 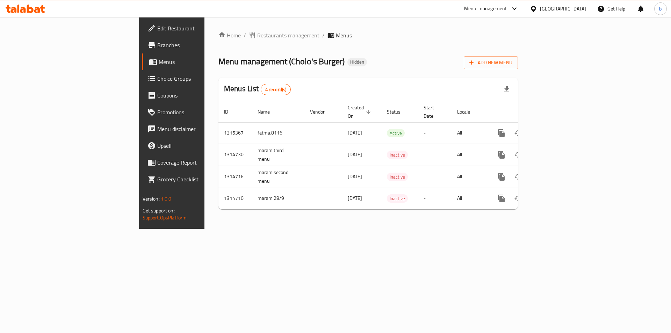 What do you see at coordinates (196, 112) in the screenshot?
I see `a: Promotions` at bounding box center [196, 112].